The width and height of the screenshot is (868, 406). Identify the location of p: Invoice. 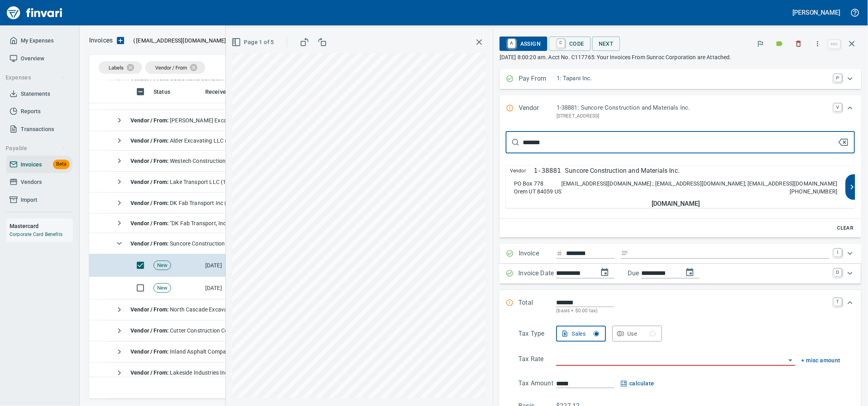
(538, 254).